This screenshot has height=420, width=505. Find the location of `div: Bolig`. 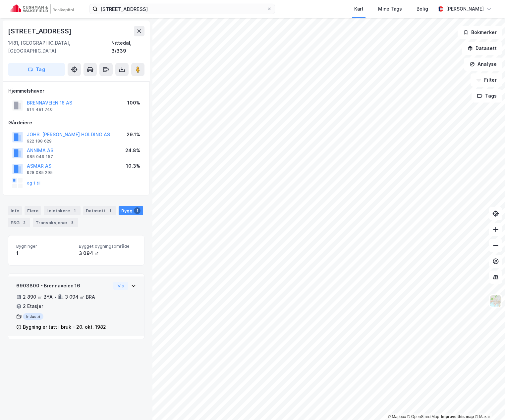

div: Bolig is located at coordinates (422, 9).